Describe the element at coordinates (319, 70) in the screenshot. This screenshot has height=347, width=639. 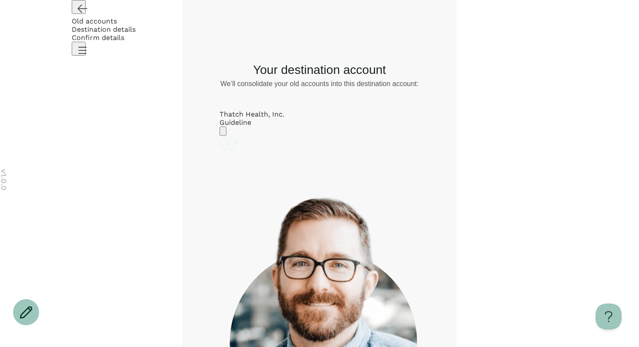
I see `h1: Your destination account` at that location.